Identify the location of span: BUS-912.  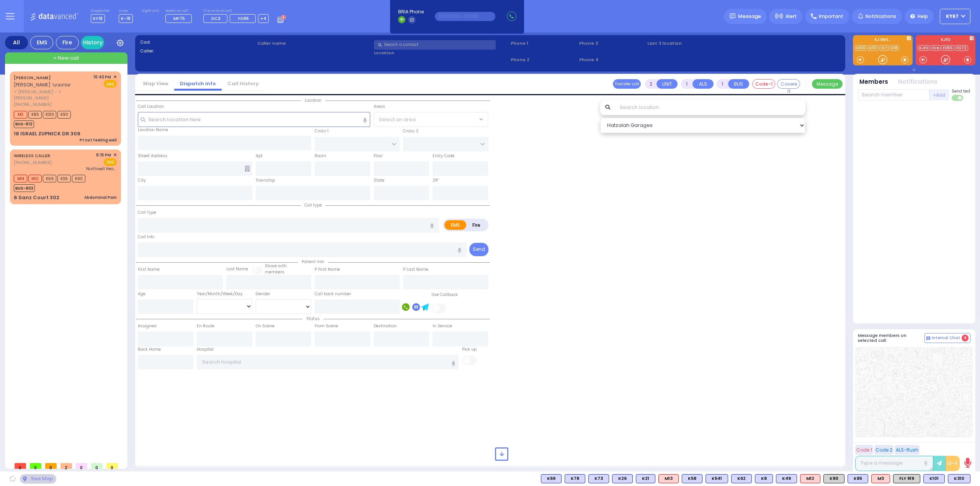
(24, 124).